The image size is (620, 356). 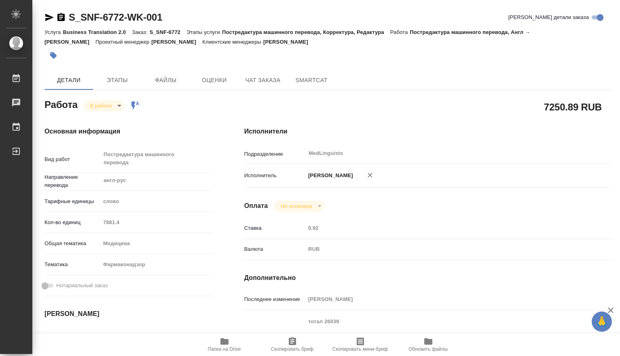 I want to click on p: Клиентские менеджеры, so click(x=233, y=42).